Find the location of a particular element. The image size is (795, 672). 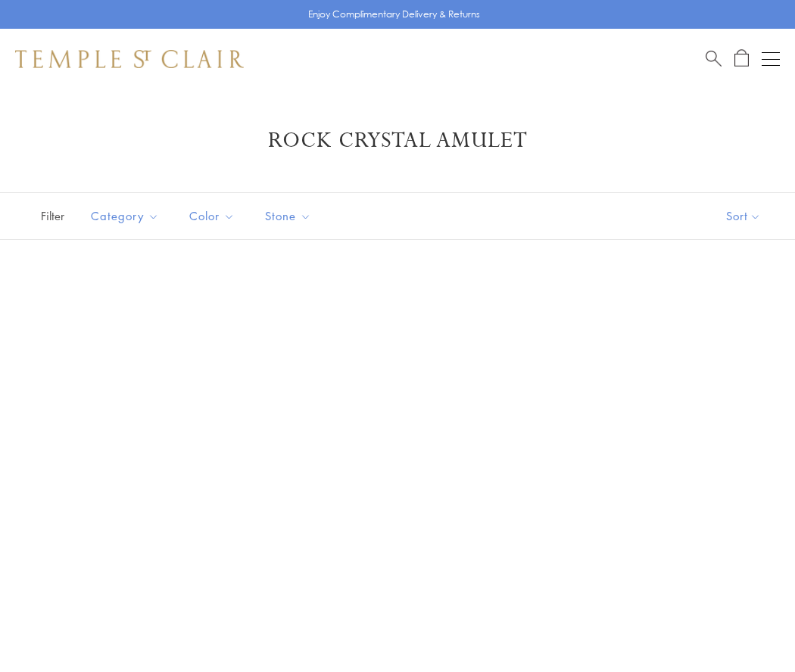

img: Temple St. Clair is located at coordinates (129, 59).